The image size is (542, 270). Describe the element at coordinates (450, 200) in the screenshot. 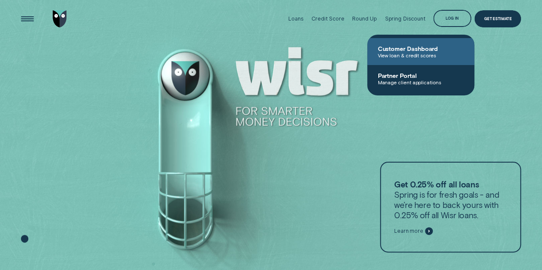

I see `p: Spring is for fresh goals - and we’re here to back yours with 0.25% off all Wisr loans.` at that location.